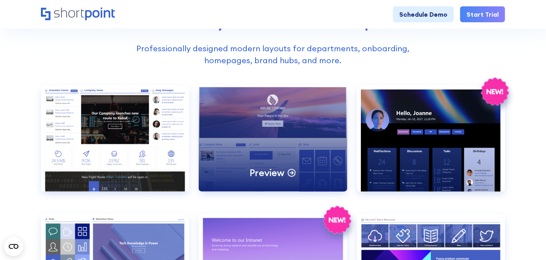 The height and width of the screenshot is (260, 546). Describe the element at coordinates (78, 14) in the screenshot. I see `a: Home` at that location.